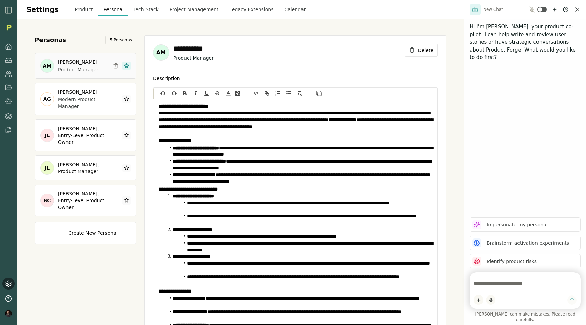 The image size is (586, 325). I want to click on span: Create New Persona, so click(92, 233).